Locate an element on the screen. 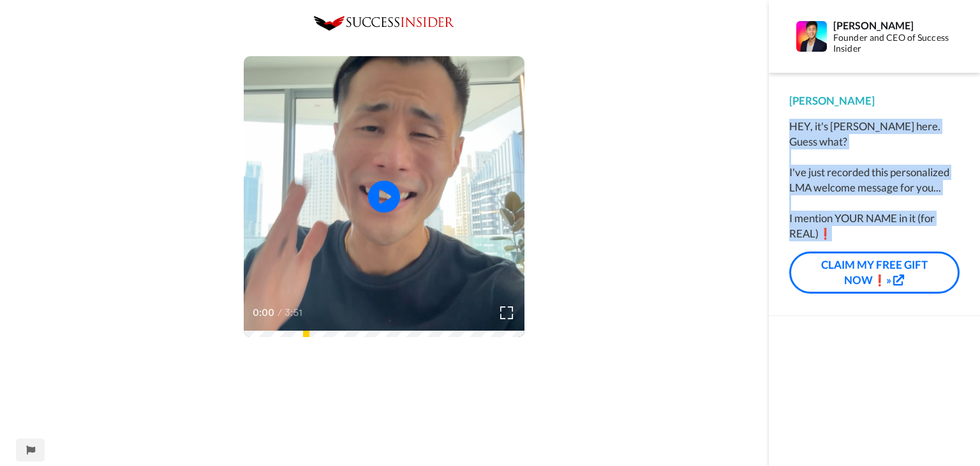 The width and height of the screenshot is (980, 466). a: CLAIM MY FREE GIFT NOW❗» is located at coordinates (874, 273).